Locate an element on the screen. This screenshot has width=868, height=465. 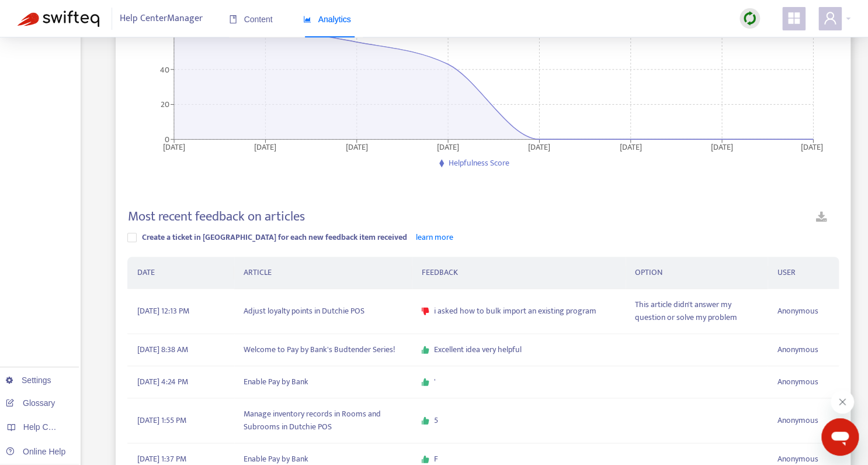
img: sync.dc5367851b00ba804db3.png is located at coordinates (750, 18).